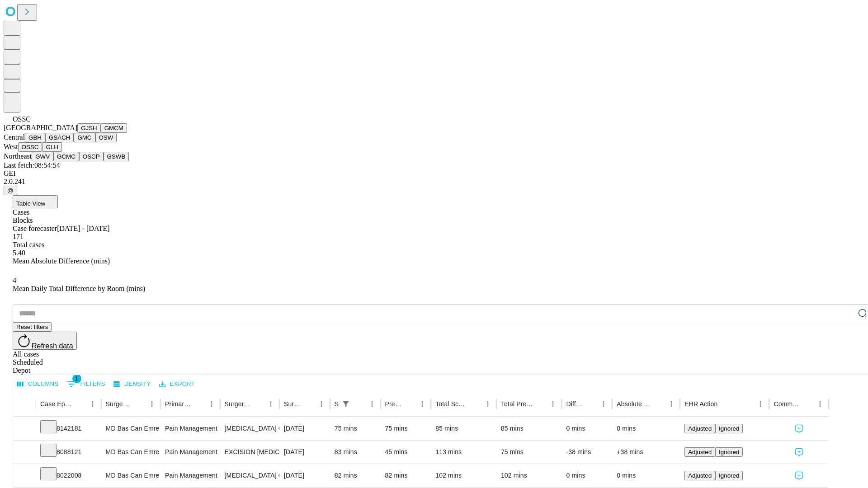  Describe the element at coordinates (86, 384) in the screenshot. I see `button: Show filters` at that location.